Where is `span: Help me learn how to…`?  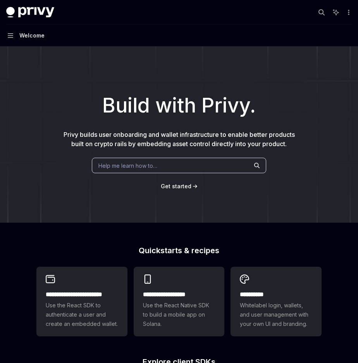
span: Help me learn how to… is located at coordinates (128, 166).